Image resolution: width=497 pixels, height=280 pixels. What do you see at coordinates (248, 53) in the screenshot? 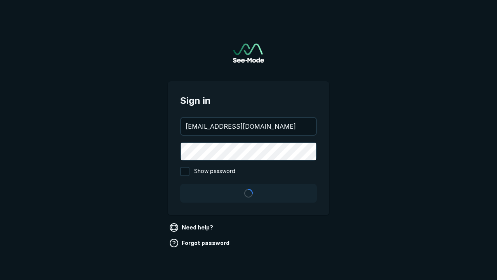
I see `a: Go to sign in` at bounding box center [248, 53].